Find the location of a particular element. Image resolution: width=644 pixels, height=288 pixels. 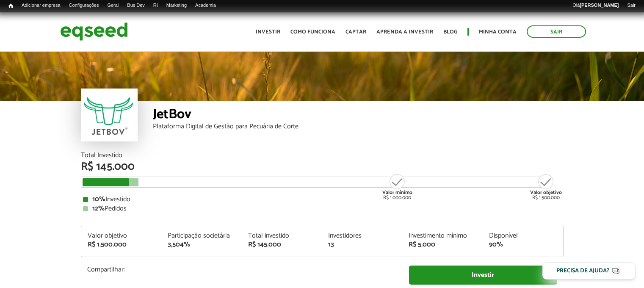

div: R$ 1.000.000 is located at coordinates (397, 187).